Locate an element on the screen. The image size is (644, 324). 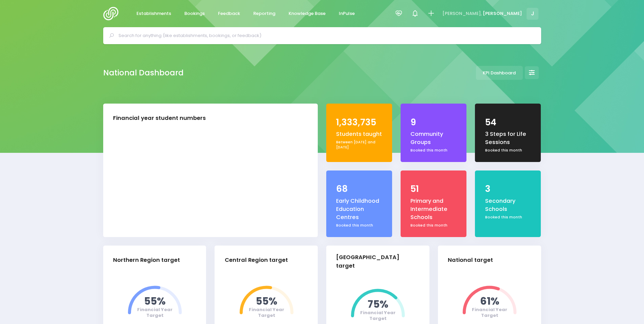
span: Reporting is located at coordinates (264, 14).